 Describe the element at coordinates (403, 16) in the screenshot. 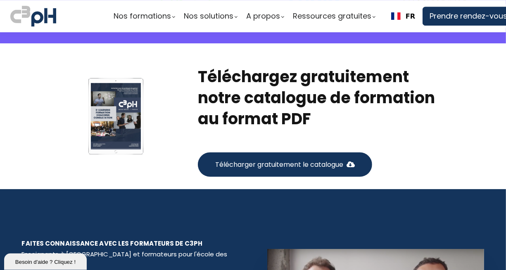

I see `div: Language Switcher` at that location.